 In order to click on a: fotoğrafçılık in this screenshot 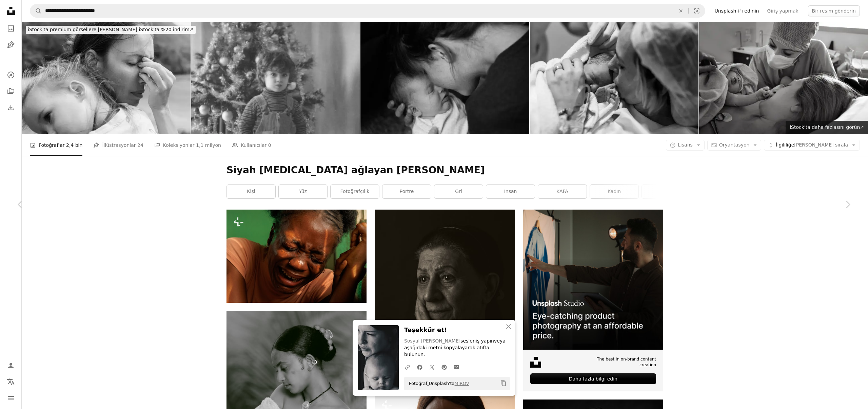, I will do `click(355, 192)`.